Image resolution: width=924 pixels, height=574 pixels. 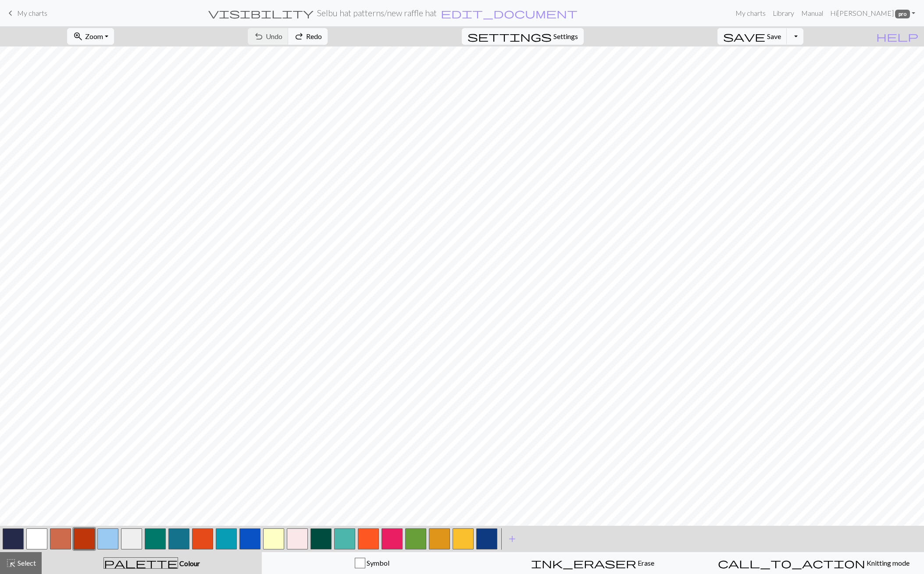 What do you see at coordinates (566, 36) in the screenshot?
I see `span: Settings` at bounding box center [566, 36].